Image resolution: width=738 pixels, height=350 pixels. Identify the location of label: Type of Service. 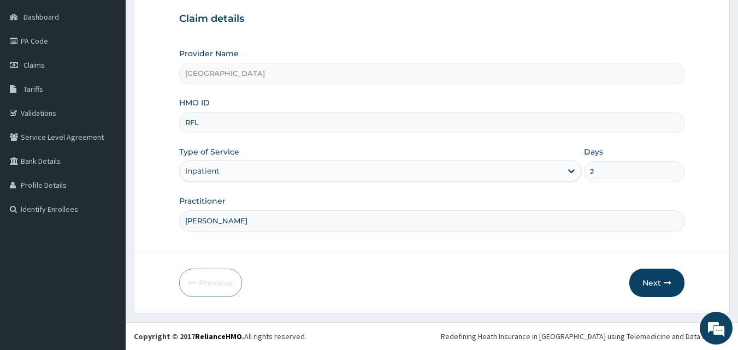
(209, 152).